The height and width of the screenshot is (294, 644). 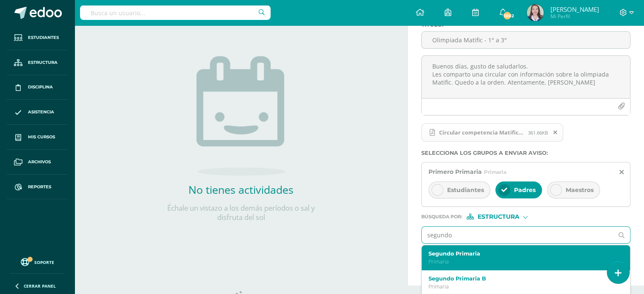 I want to click on label: Selecciona los grupos a enviar aviso :, so click(x=526, y=153).